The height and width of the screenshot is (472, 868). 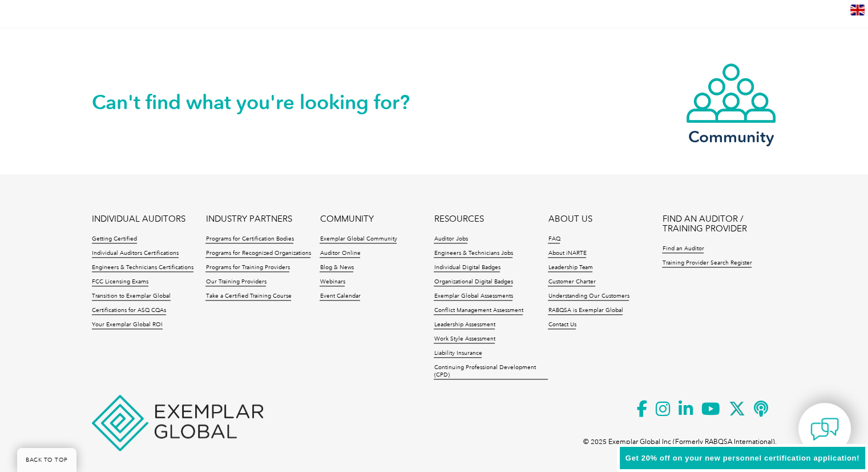 I want to click on a: Transition to Exemplar Global, so click(x=131, y=297).